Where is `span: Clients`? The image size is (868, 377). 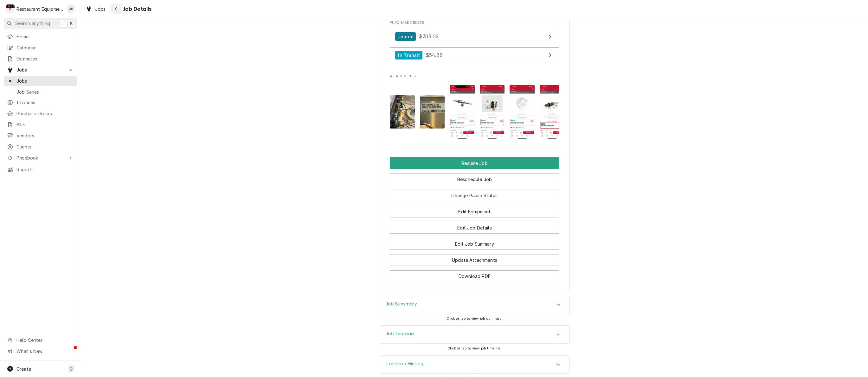 span: Clients is located at coordinates (45, 147).